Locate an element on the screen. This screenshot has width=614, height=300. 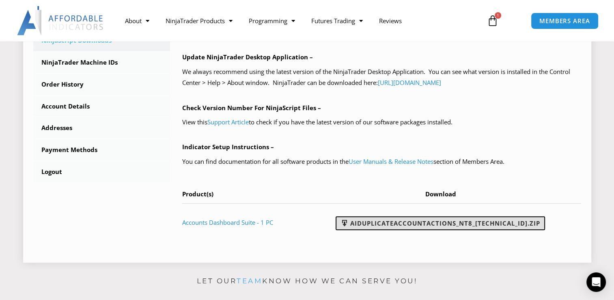
a: Programming is located at coordinates (272, 21).